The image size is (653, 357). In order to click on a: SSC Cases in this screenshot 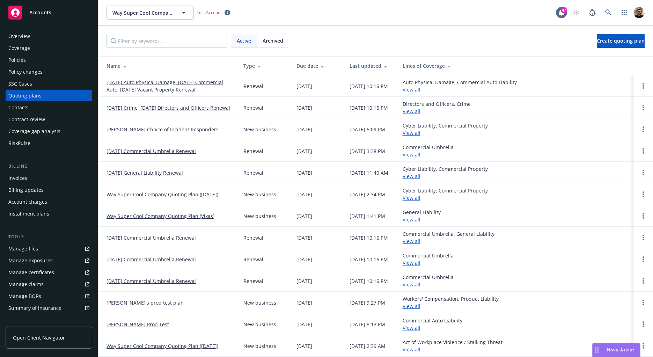, I will do `click(49, 84)`.